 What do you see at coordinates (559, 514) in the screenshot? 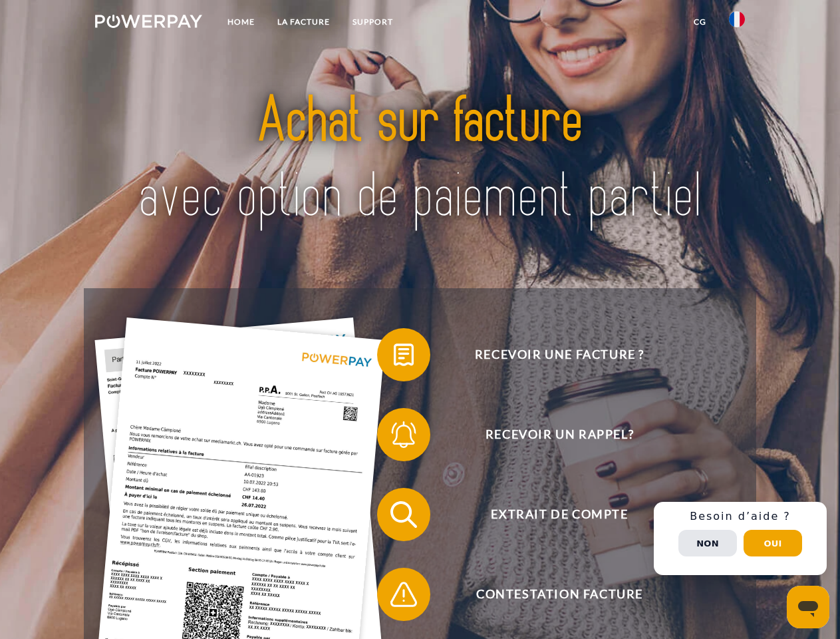
I see `span: Extrait de compte` at bounding box center [559, 514].